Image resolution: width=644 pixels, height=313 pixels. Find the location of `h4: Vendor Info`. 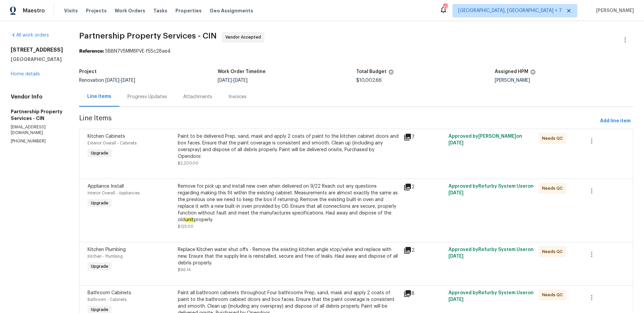

h4: Vendor Info is located at coordinates (37, 97).